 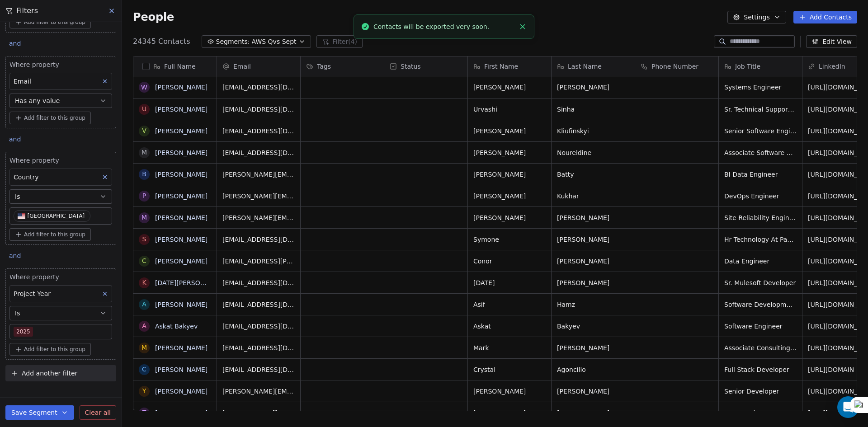 What do you see at coordinates (675, 67) in the screenshot?
I see `span: Phone Number` at bounding box center [675, 67].